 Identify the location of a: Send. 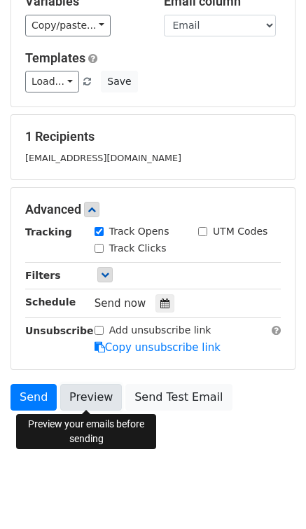
(34, 397).